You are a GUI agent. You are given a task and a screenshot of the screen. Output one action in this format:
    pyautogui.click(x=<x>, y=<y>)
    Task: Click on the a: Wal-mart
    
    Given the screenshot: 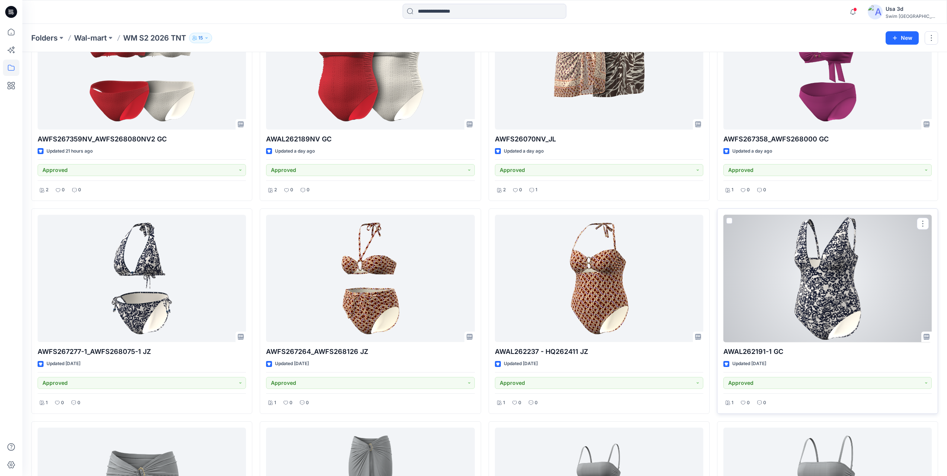 What is the action you would take?
    pyautogui.click(x=90, y=38)
    